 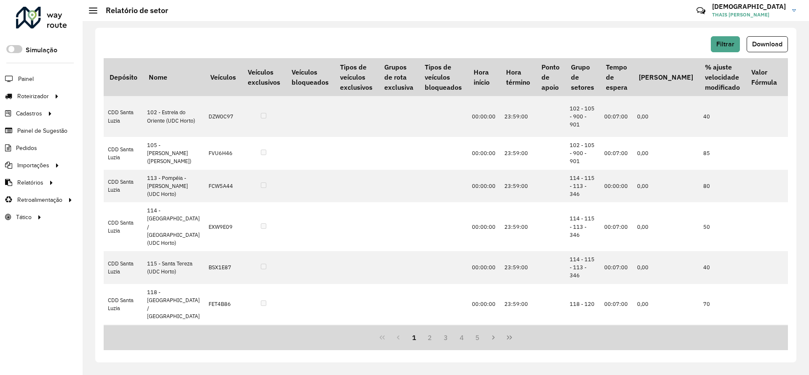 What do you see at coordinates (27, 148) in the screenshot?
I see `span: Pedidos` at bounding box center [27, 148].